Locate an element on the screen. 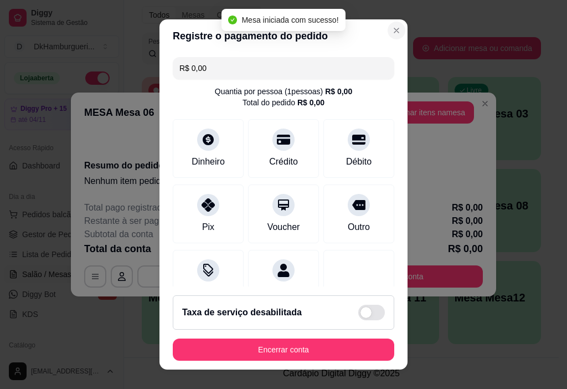 This screenshot has height=389, width=567. div: Voucher is located at coordinates (283, 227).